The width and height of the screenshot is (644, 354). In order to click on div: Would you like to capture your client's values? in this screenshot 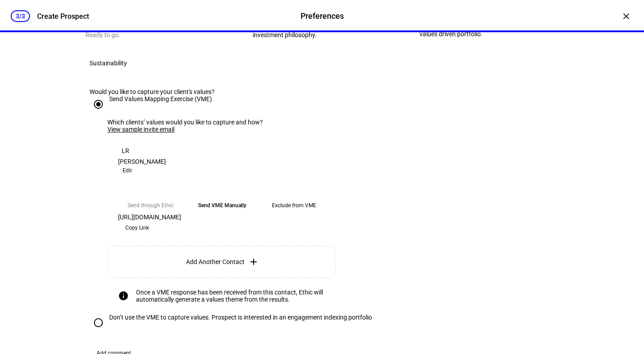, I will do `click(322, 92)`.